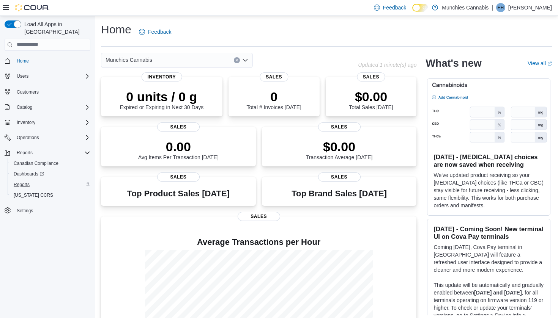  Describe the element at coordinates (155, 32) in the screenshot. I see `a: Feedback` at that location.